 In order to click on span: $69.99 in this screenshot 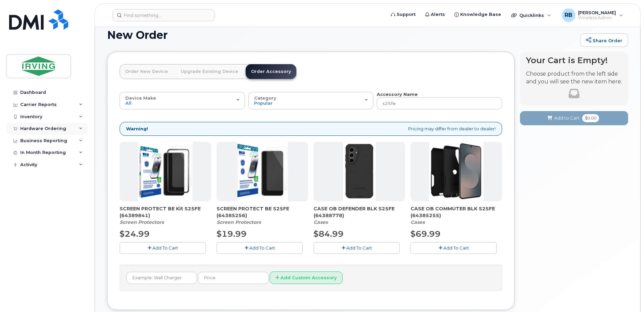, I will do `click(426, 234)`.